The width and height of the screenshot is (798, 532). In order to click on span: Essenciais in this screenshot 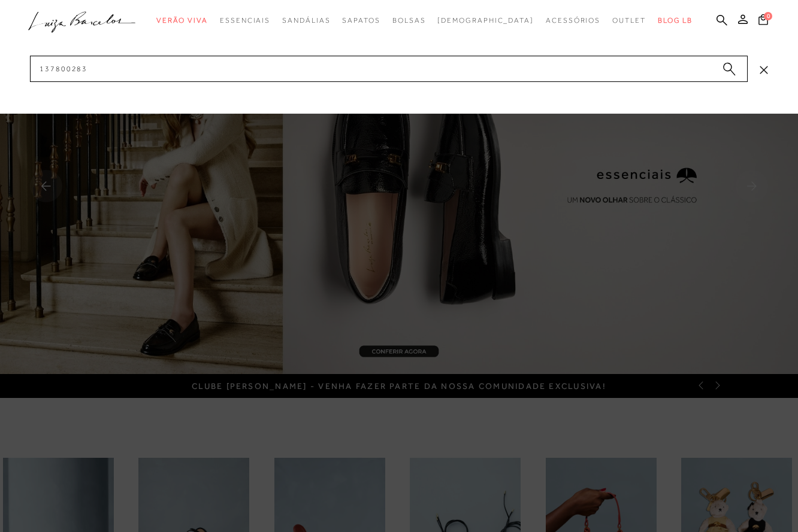, I will do `click(245, 20)`.